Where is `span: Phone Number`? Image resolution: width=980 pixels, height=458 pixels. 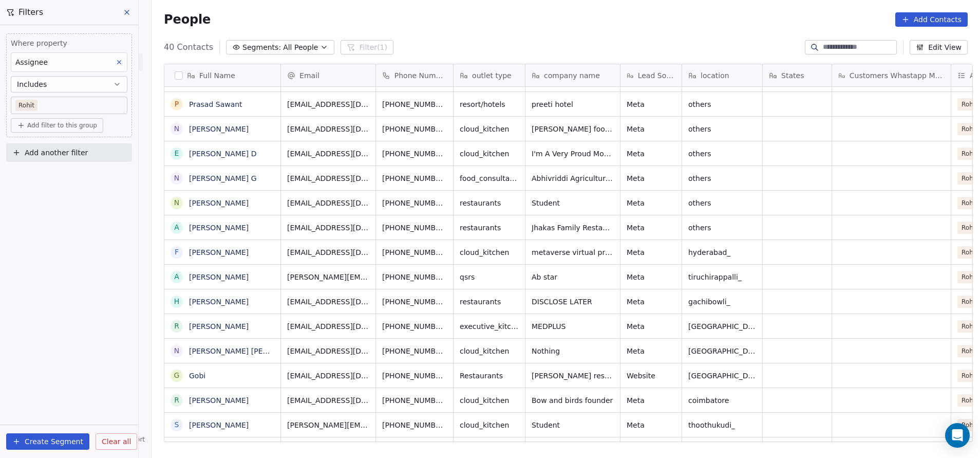 span: Phone Number is located at coordinates (421, 75).